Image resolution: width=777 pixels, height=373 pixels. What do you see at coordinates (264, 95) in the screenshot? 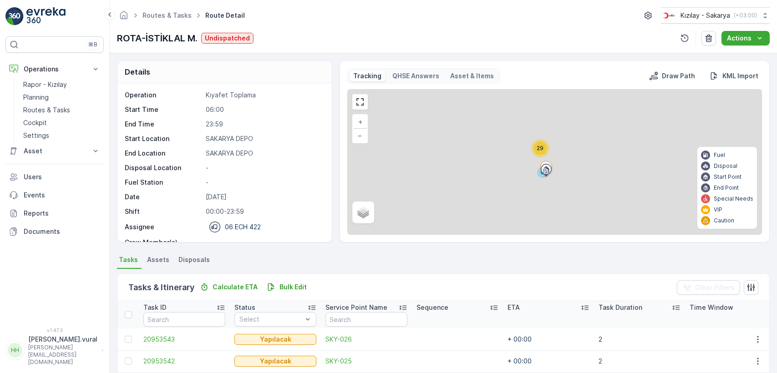
I see `p: Kıyafet Toplama` at bounding box center [264, 95].